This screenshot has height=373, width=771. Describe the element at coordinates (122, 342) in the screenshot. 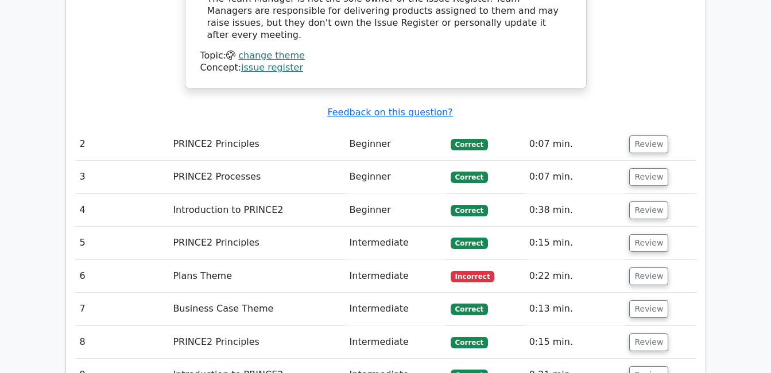

I see `td: 8` at that location.